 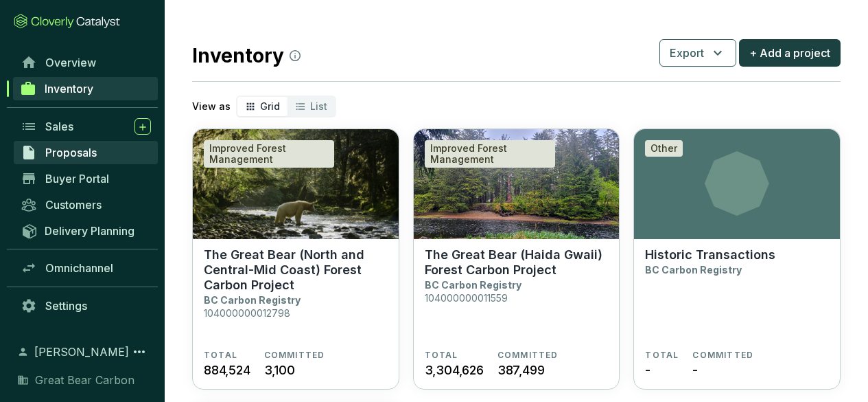 I want to click on button: + Add a project, so click(x=790, y=53).